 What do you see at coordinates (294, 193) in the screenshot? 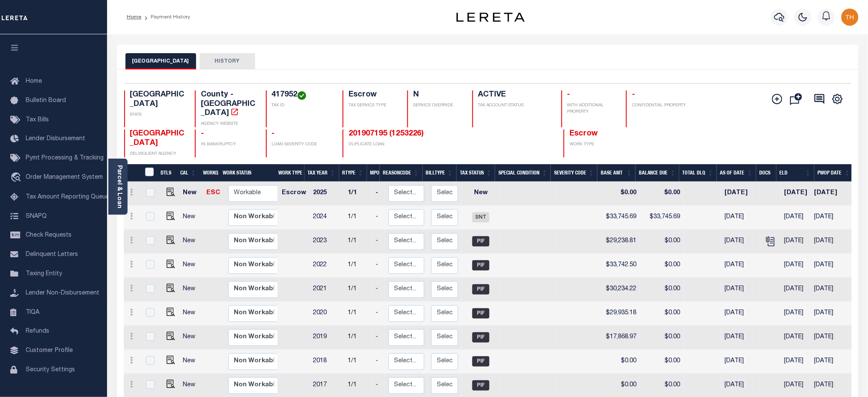
I see `td: Escrow` at bounding box center [294, 193].